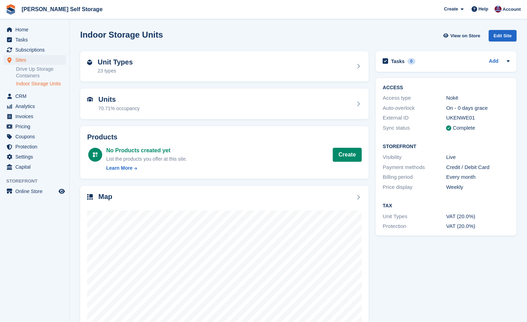  I want to click on a: Preview store, so click(62, 191).